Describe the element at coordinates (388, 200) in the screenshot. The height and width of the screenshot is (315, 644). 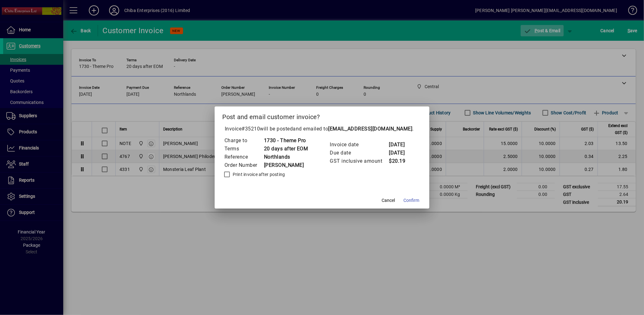
I see `span: Cancel` at that location.